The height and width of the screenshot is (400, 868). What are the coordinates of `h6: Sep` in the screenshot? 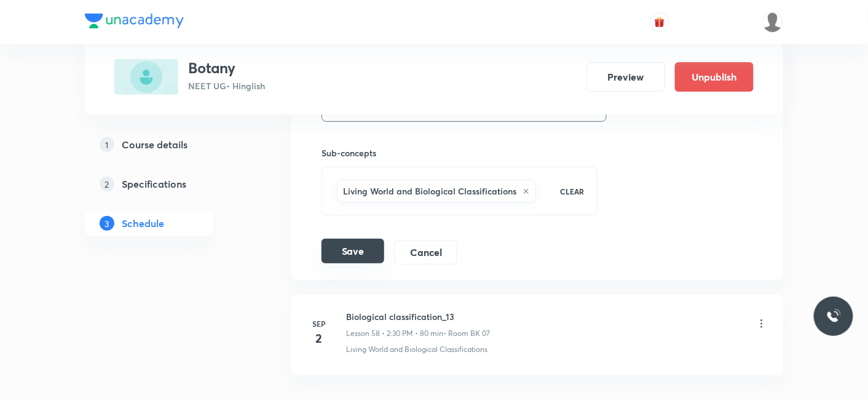 It's located at (319, 324).